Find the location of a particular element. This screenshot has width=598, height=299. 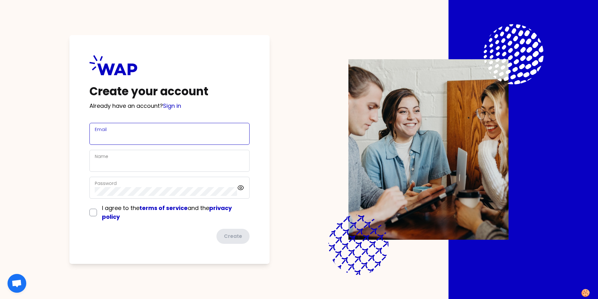

span: I agree to the and the is located at coordinates (167, 212).